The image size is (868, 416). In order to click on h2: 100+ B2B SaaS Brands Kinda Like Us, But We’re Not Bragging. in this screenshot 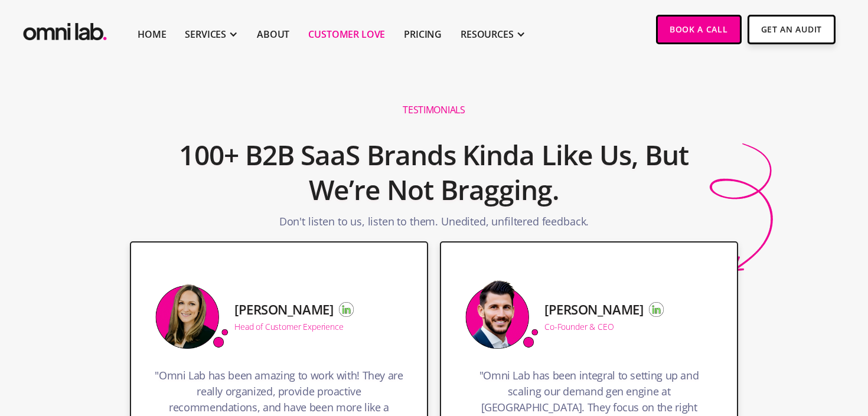, I will do `click(434, 173)`.